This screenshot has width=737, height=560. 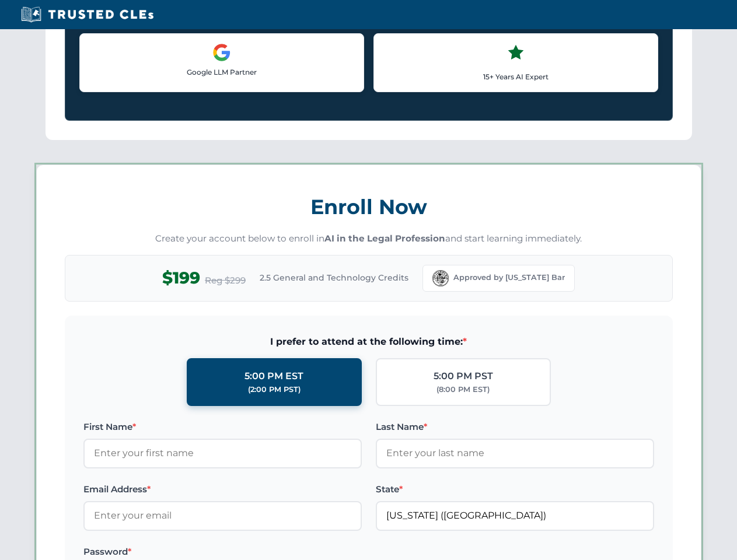 What do you see at coordinates (463, 376) in the screenshot?
I see `div: 5:00 PM PST` at bounding box center [463, 376].